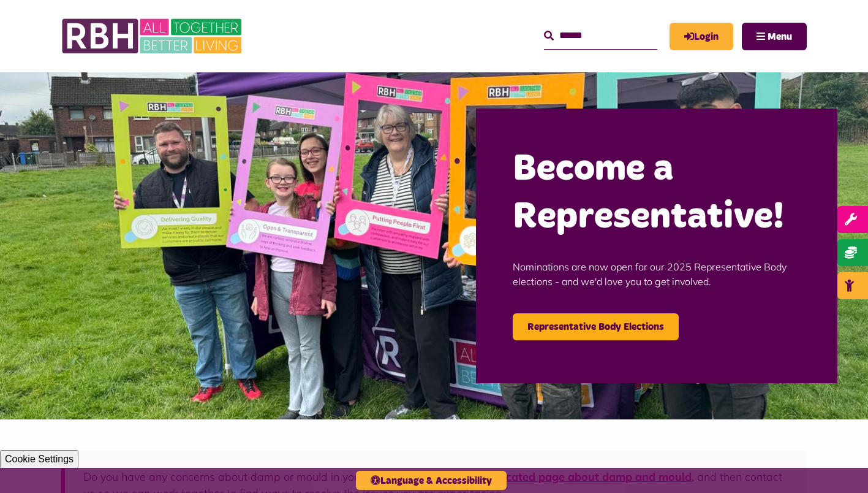 The height and width of the screenshot is (493, 868). What do you see at coordinates (701, 36) in the screenshot?
I see `a: MyRBH` at bounding box center [701, 36].